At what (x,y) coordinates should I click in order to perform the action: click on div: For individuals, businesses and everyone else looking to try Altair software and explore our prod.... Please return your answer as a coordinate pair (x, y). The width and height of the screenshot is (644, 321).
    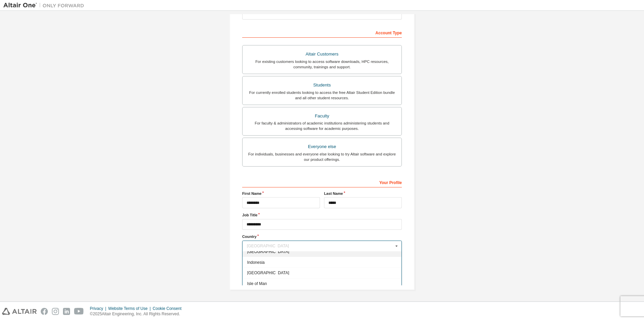
    Looking at the image, I should click on (322, 157).